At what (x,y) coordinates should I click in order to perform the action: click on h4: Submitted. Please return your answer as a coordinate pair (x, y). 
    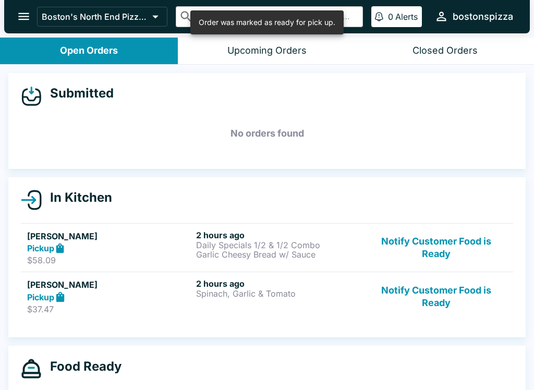
    Looking at the image, I should click on (78, 93).